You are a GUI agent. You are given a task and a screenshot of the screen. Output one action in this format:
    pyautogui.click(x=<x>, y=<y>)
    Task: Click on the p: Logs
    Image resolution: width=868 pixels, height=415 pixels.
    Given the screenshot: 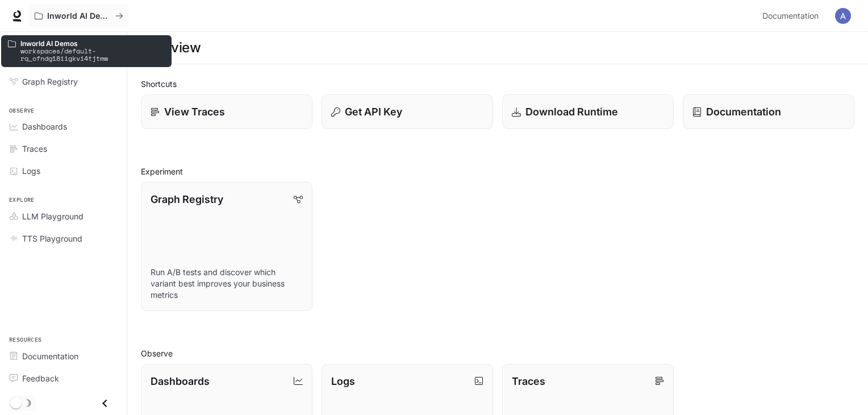 What is the action you would take?
    pyautogui.click(x=343, y=381)
    